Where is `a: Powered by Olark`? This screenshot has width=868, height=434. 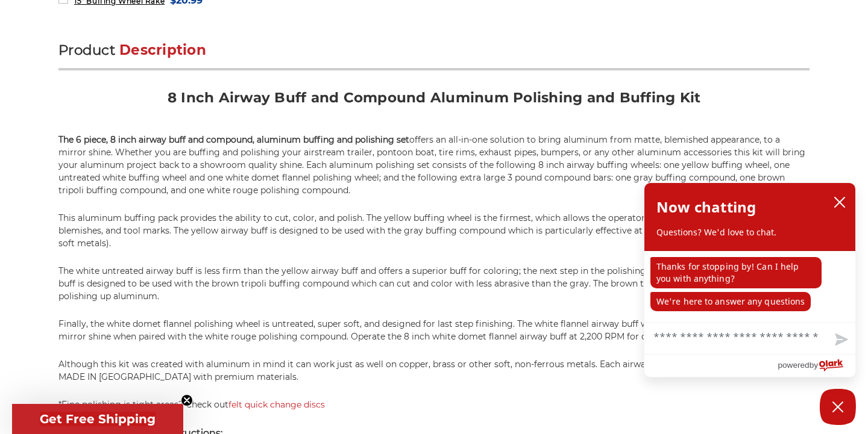
a: Powered by Olark is located at coordinates (816, 365).